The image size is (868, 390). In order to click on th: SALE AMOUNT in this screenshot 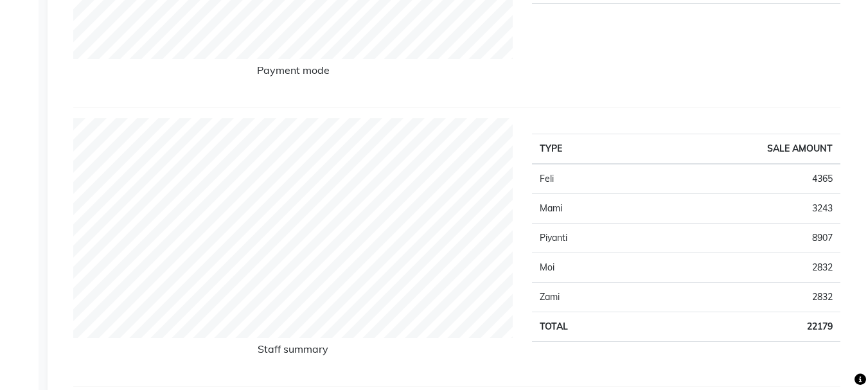, I will do `click(740, 149)`.